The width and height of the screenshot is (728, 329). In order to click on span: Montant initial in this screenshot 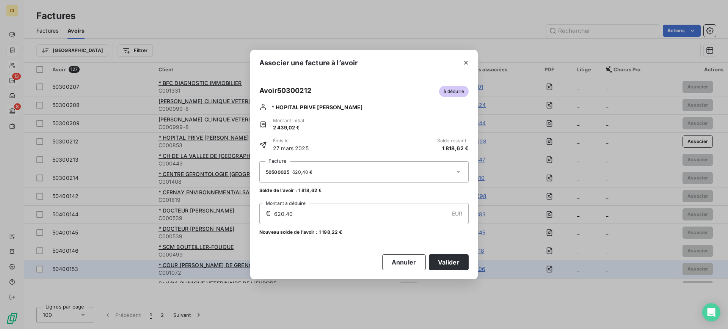, I will do `click(288, 121)`.